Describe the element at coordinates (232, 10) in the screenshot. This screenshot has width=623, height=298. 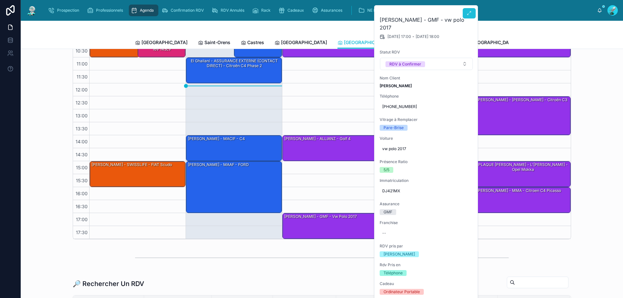
I see `span: RDV Annulés` at that location.